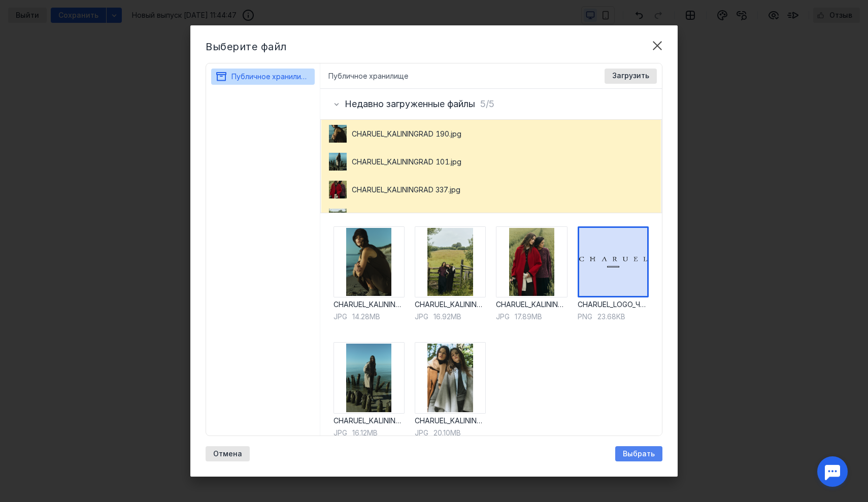 The image size is (868, 502). What do you see at coordinates (631, 75) in the screenshot?
I see `span: Загрузить` at bounding box center [631, 75].